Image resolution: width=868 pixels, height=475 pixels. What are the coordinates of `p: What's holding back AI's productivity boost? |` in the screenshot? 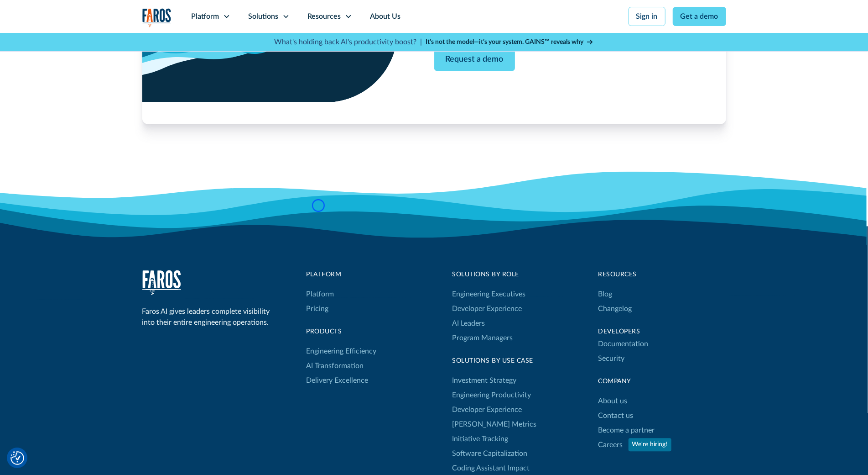 It's located at (349, 42).